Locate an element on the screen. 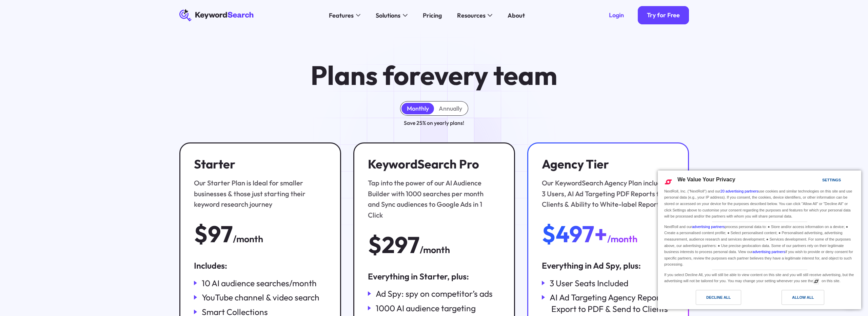  div: Login is located at coordinates (616, 16).